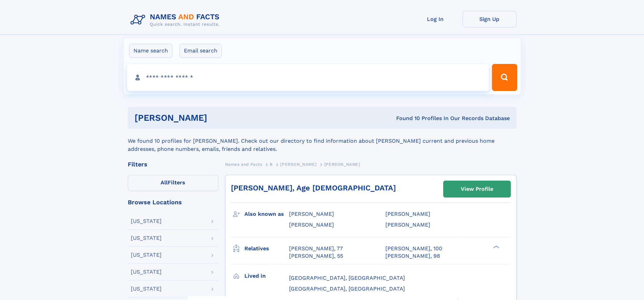  I want to click on input: search input, so click(308, 77).